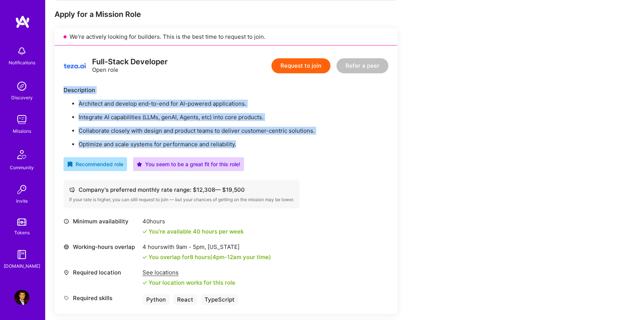 The image size is (644, 320). I want to click on div: Recommended role, so click(95, 164).